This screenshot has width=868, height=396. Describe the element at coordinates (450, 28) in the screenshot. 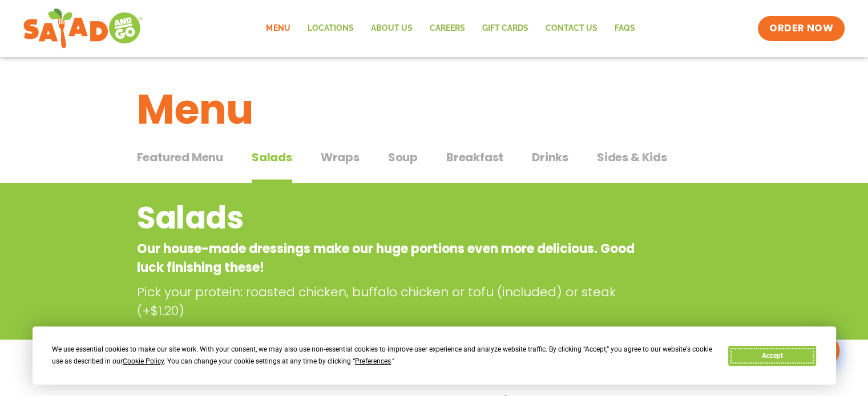

I see `nav: Menu` at that location.